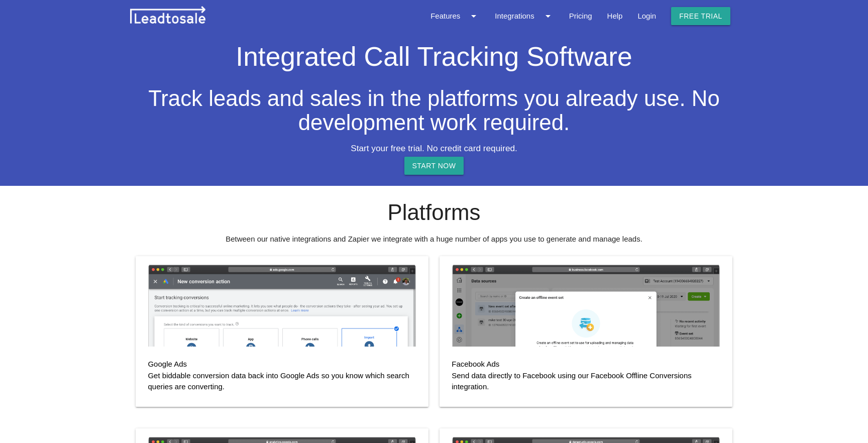 The width and height of the screenshot is (868, 443). Describe the element at coordinates (282, 382) in the screenshot. I see `p: Get biddable conversion data back into Google Ads so you know which search queries are converting.` at that location.